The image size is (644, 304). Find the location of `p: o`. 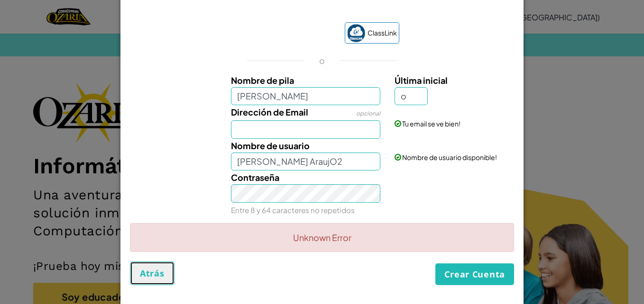

p: o is located at coordinates (322, 61).